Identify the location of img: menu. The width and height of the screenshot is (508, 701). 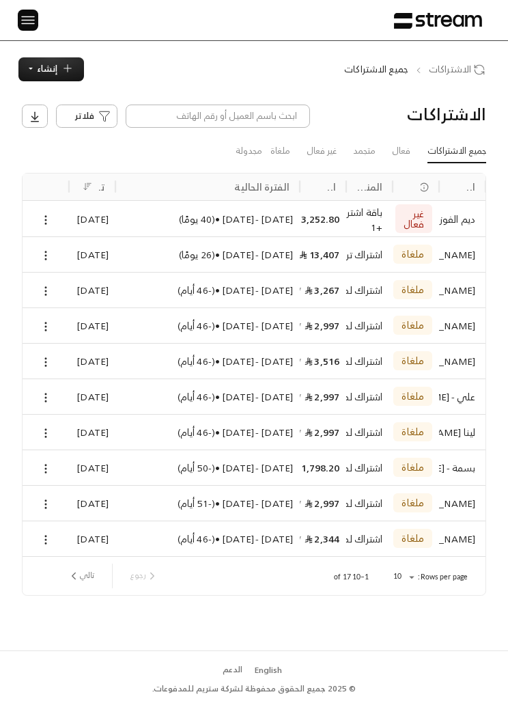
(28, 20).